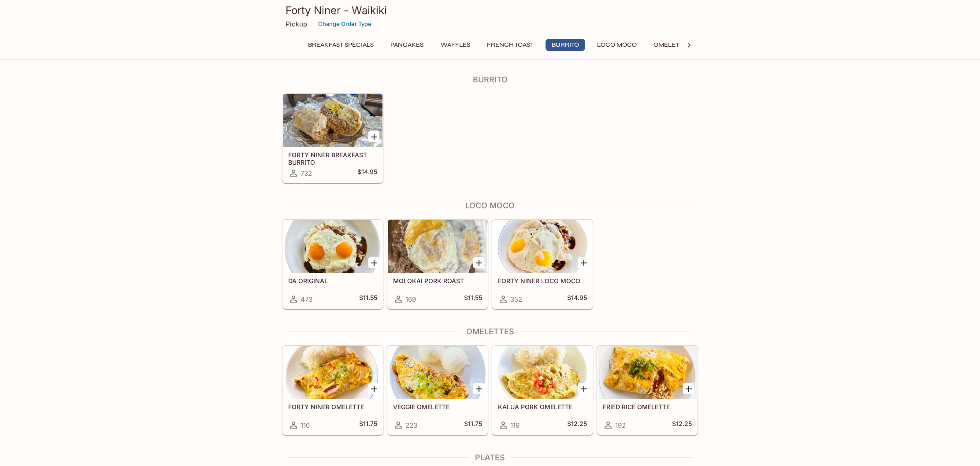 The width and height of the screenshot is (980, 466). Describe the element at coordinates (438, 280) in the screenshot. I see `h5: MOLOKAI PORK ROAST` at that location.